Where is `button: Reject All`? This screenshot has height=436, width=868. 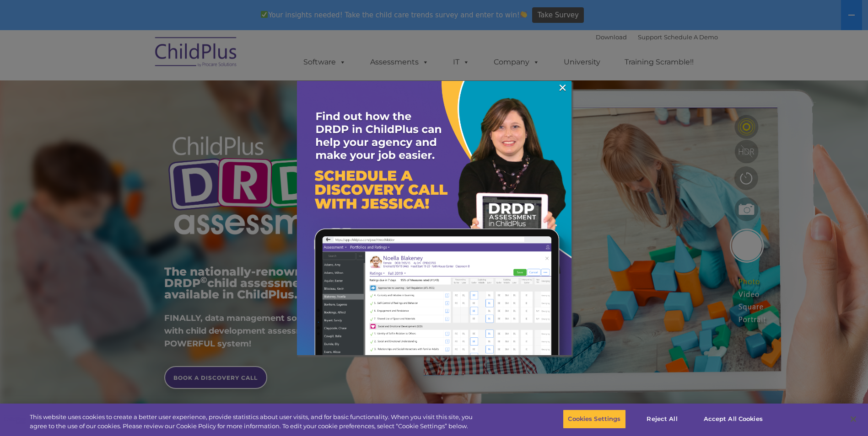 button: Reject All is located at coordinates (662, 419).